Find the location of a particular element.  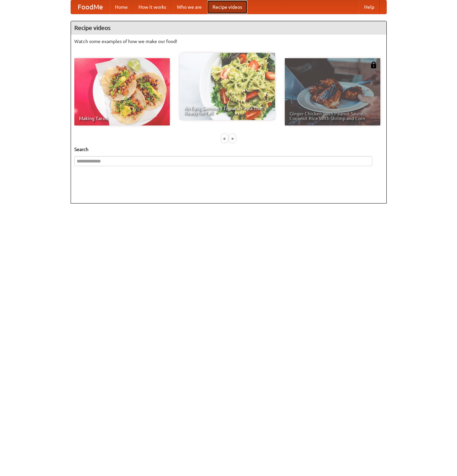

img: 483408.png is located at coordinates (373, 65).